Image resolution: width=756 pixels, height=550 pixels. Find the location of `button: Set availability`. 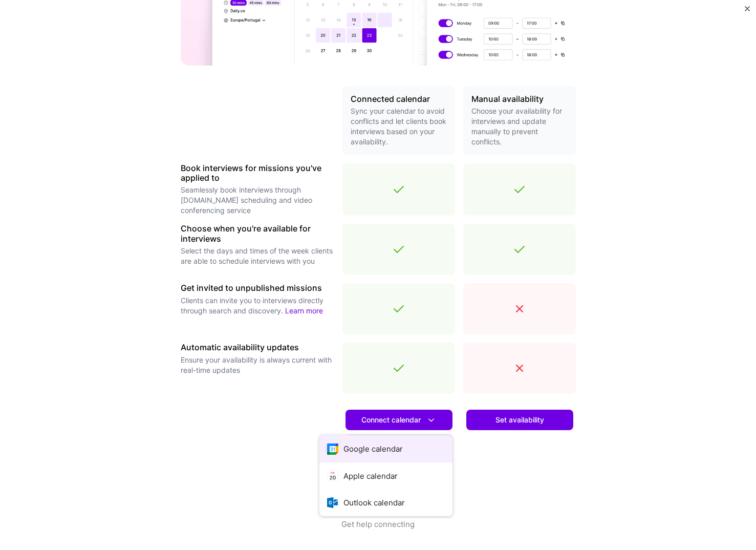

button: Set availability is located at coordinates (520, 420).